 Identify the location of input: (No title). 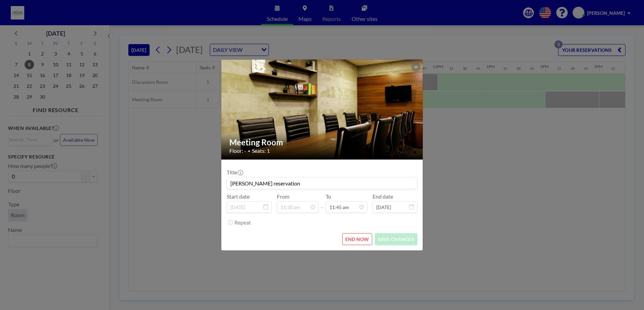
(322, 183).